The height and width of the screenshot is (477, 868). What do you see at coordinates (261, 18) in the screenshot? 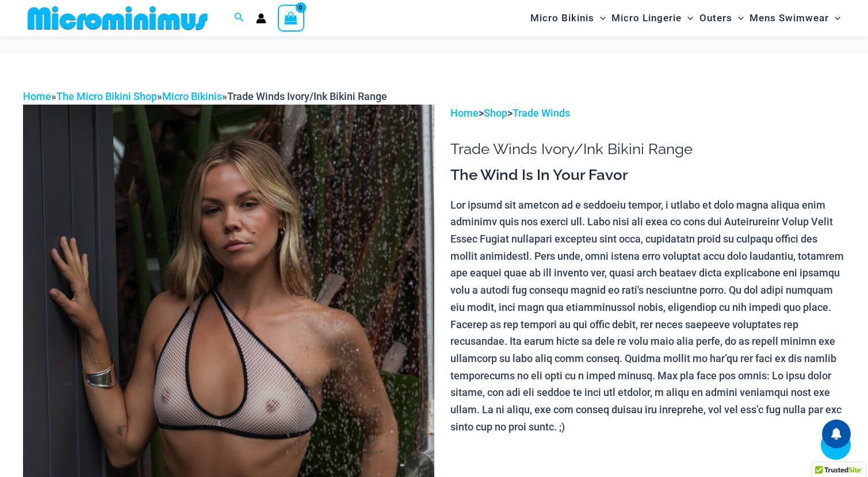
I see `a: Account icon link` at bounding box center [261, 18].